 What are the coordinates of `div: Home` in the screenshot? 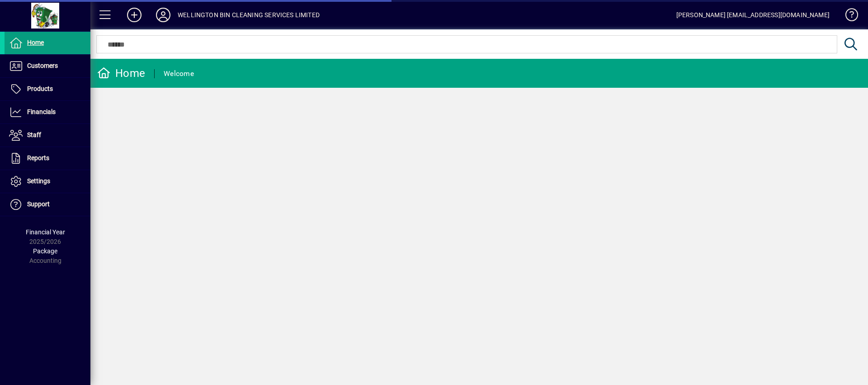 It's located at (121, 73).